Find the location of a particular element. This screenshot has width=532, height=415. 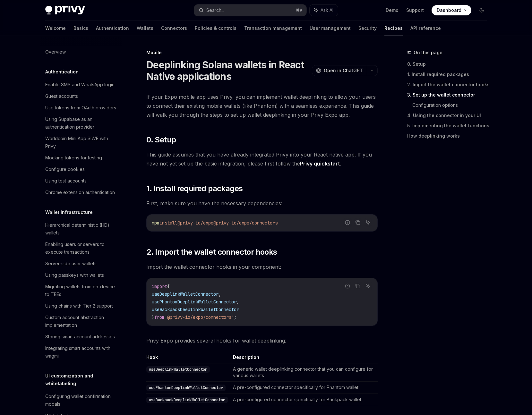

code: useBackpackDeeplinkWalletConnector is located at coordinates (187, 400).